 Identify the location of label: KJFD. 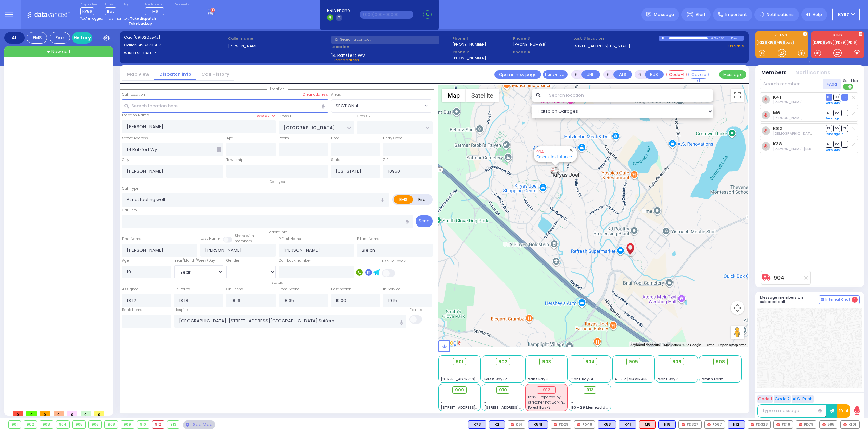
(838, 36).